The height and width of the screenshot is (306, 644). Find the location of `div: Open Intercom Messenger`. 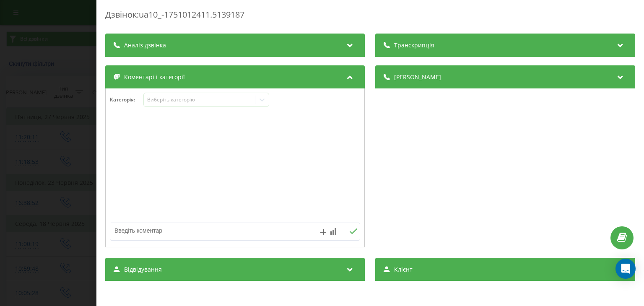

div: Open Intercom Messenger is located at coordinates (625, 269).